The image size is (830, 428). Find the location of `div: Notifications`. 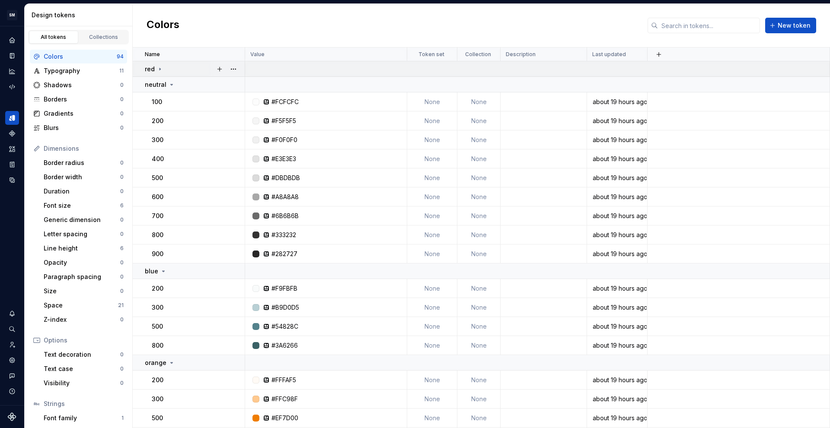

div: Notifications is located at coordinates (12, 314).